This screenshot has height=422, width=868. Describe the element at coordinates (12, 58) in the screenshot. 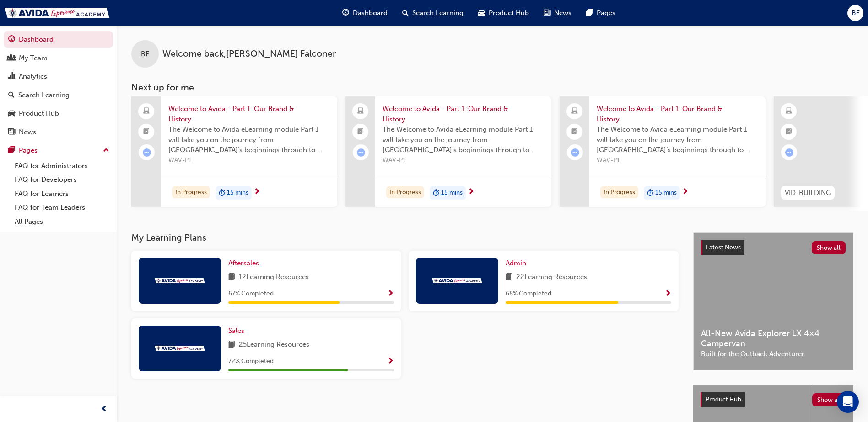

I see `span: people-icon` at that location.